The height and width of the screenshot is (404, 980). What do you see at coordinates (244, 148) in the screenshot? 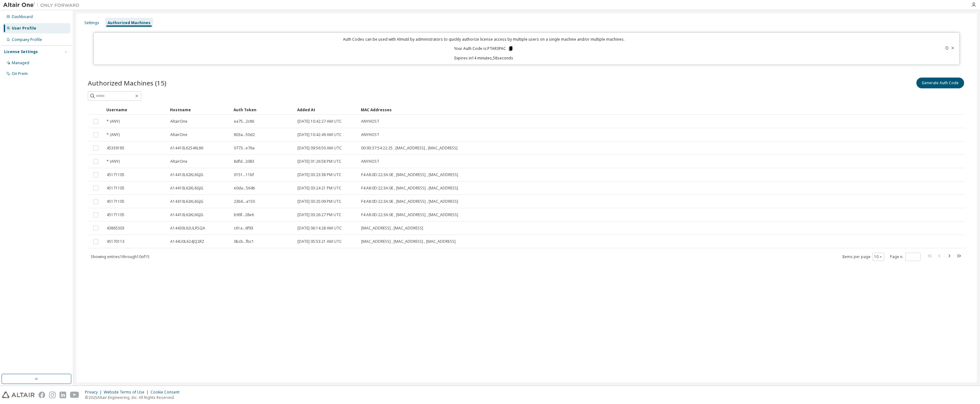
I see `span: 0773...e76a` at bounding box center [244, 148].